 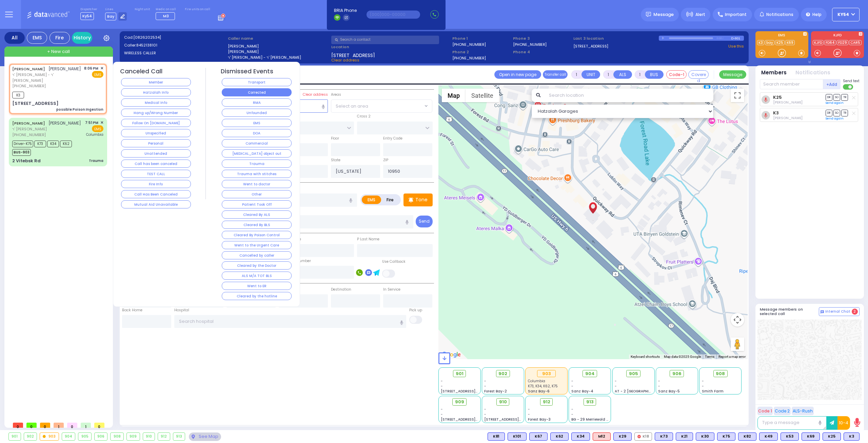 What do you see at coordinates (181, 310) in the screenshot?
I see `label: Hospital` at bounding box center [181, 310].